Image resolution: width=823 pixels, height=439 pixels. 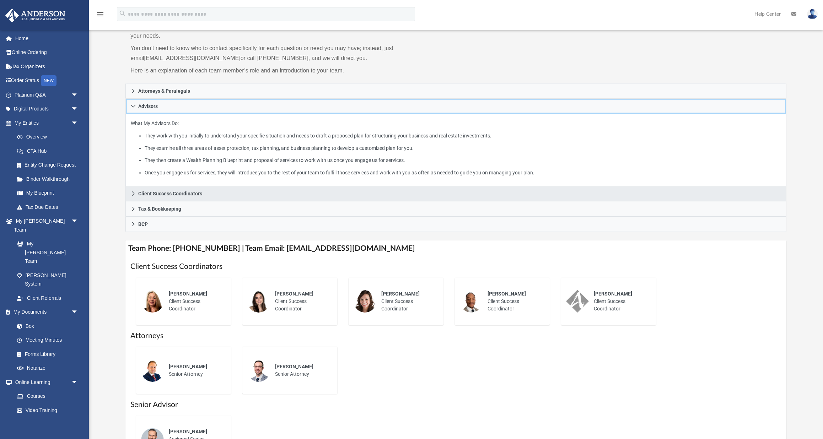 I want to click on span: Client Success Coordinators, so click(x=170, y=194).